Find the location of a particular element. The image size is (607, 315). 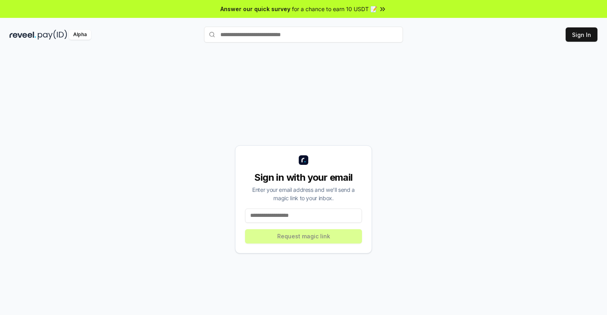

div: Sign in with your email is located at coordinates (304, 178).